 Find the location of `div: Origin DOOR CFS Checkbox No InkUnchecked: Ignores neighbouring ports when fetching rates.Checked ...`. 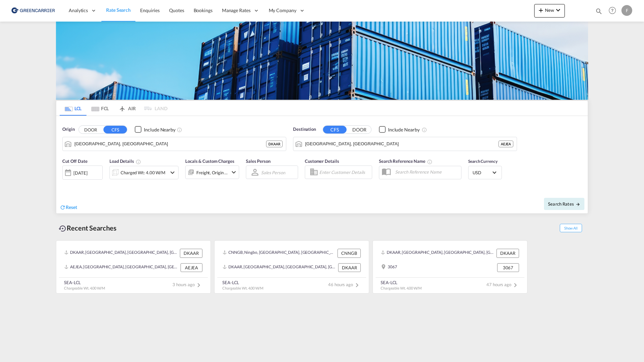

div: Origin DOOR CFS Checkbox No InkUnchecked: Ignores neighbouring ports when fetching rates.Checked ... is located at coordinates (322, 164).